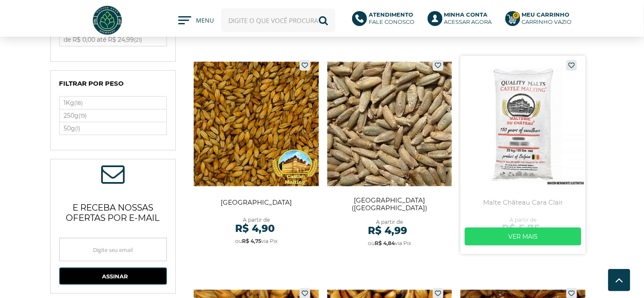 This screenshot has width=644, height=298. I want to click on small: (21), so click(138, 40).